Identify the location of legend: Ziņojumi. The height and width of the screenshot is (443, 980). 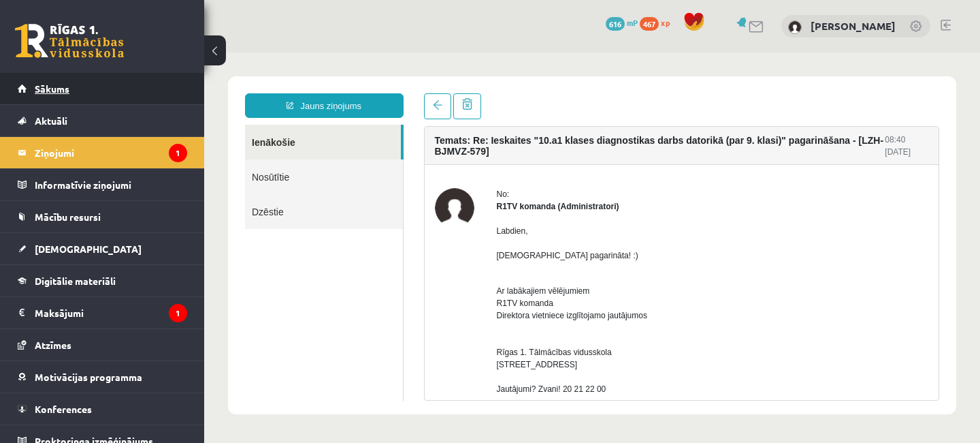
(111, 152).